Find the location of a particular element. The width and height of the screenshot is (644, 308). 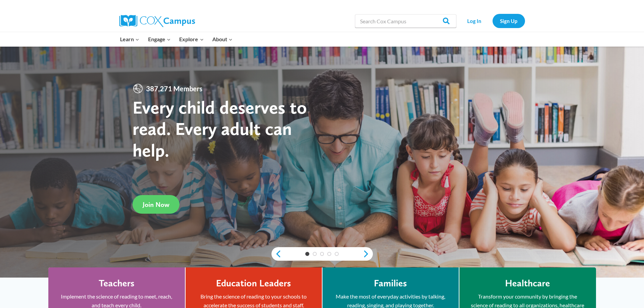

h4: Teachers is located at coordinates (117, 283).